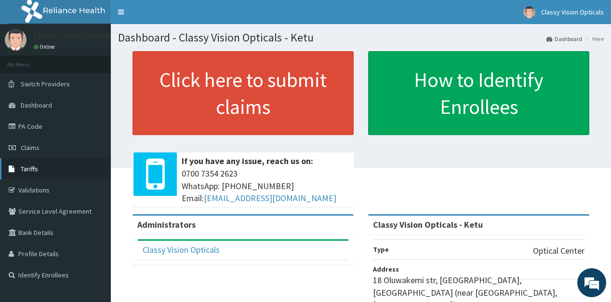  Describe the element at coordinates (45, 84) in the screenshot. I see `span: Switch Providers` at that location.